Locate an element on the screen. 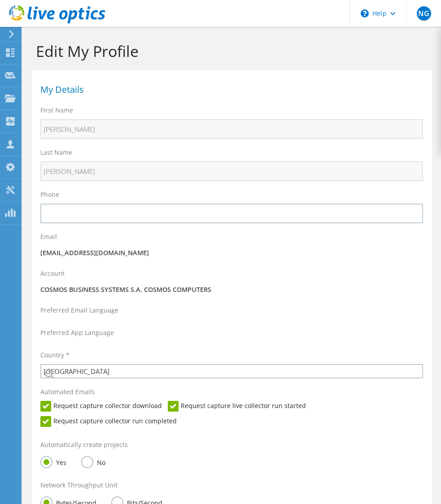 Image resolution: width=441 pixels, height=504 pixels. label: Country * is located at coordinates (55, 355).